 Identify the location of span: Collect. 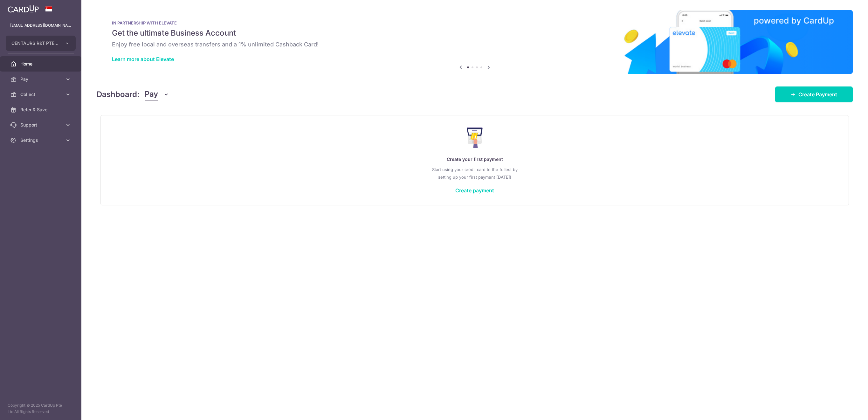
(41, 95).